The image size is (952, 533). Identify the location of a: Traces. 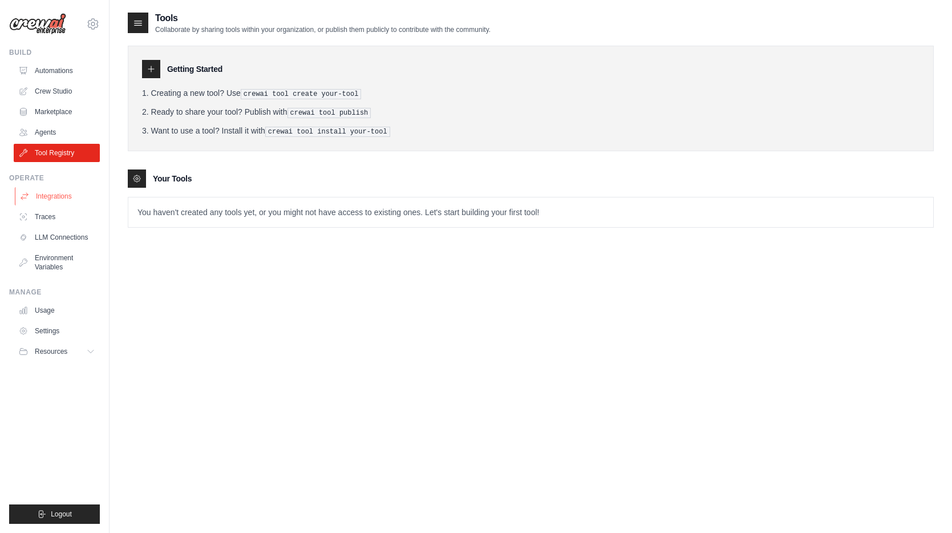
(56, 217).